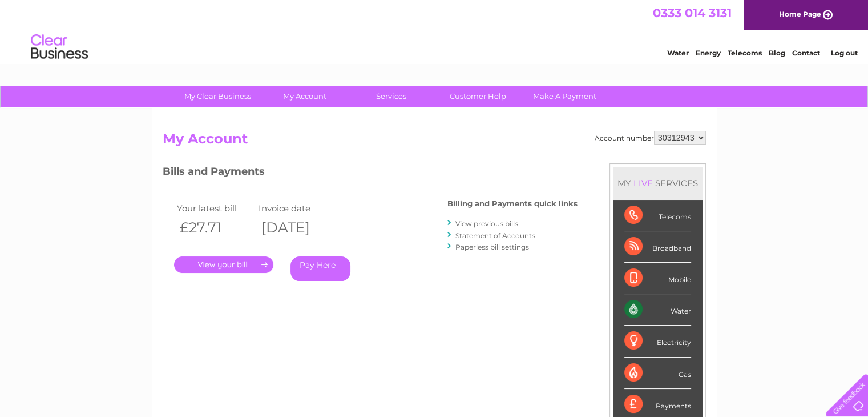 The height and width of the screenshot is (417, 868). Describe the element at coordinates (390, 96) in the screenshot. I see `a: Services` at that location.